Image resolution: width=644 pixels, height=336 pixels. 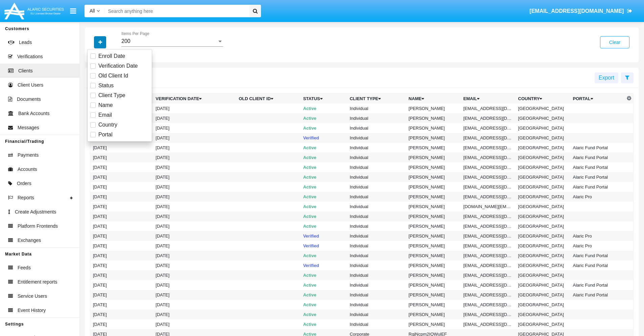 What do you see at coordinates (24, 183) in the screenshot?
I see `span: Orders` at bounding box center [24, 183].